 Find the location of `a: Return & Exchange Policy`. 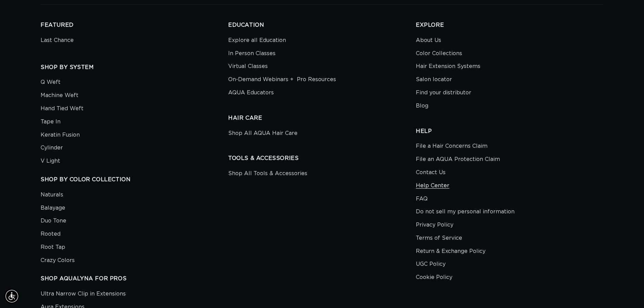

a: Return & Exchange Policy is located at coordinates (450, 251).